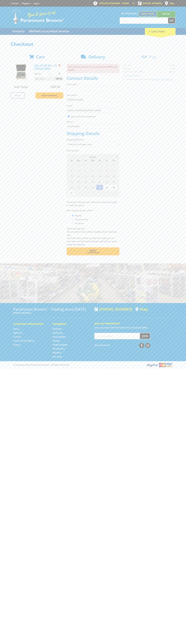 The height and width of the screenshot is (644, 186). What do you see at coordinates (83, 116) in the screenshot?
I see `label: Sign up for the newsletter` at bounding box center [83, 116].